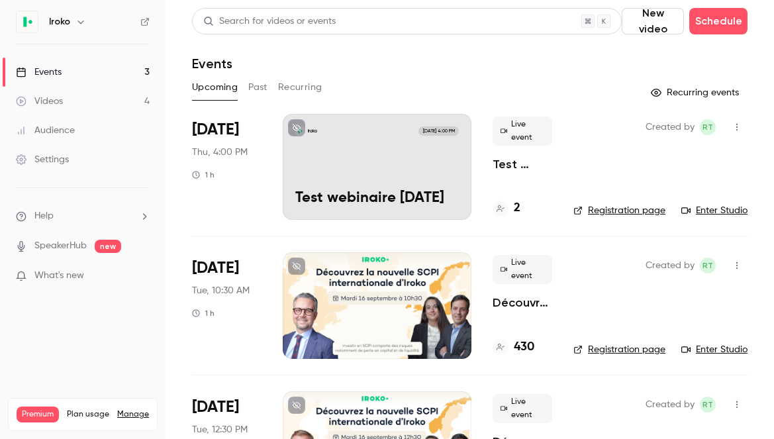  Describe the element at coordinates (42, 160) in the screenshot. I see `div: Settings` at that location.